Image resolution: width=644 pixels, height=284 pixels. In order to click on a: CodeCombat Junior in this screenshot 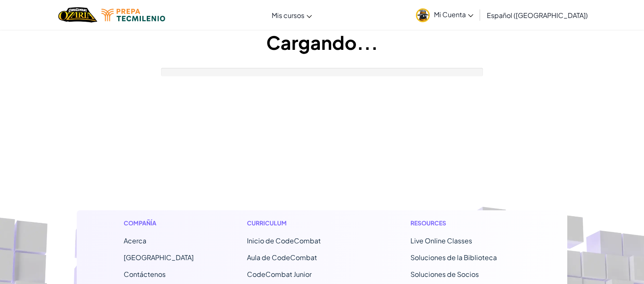, I will do `click(279, 274)`.